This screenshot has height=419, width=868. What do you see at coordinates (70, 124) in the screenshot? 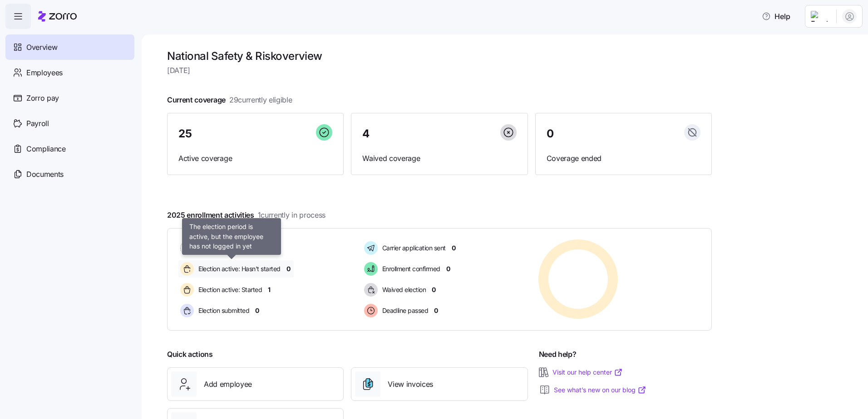
I see `a: Payroll` at bounding box center [70, 124].